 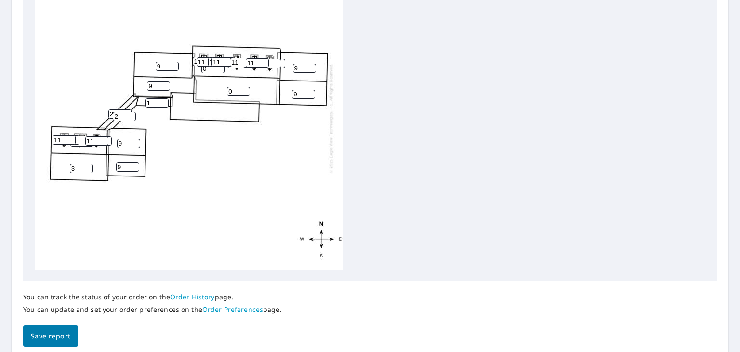 What do you see at coordinates (233, 309) in the screenshot?
I see `a: Order Preferences` at bounding box center [233, 309].